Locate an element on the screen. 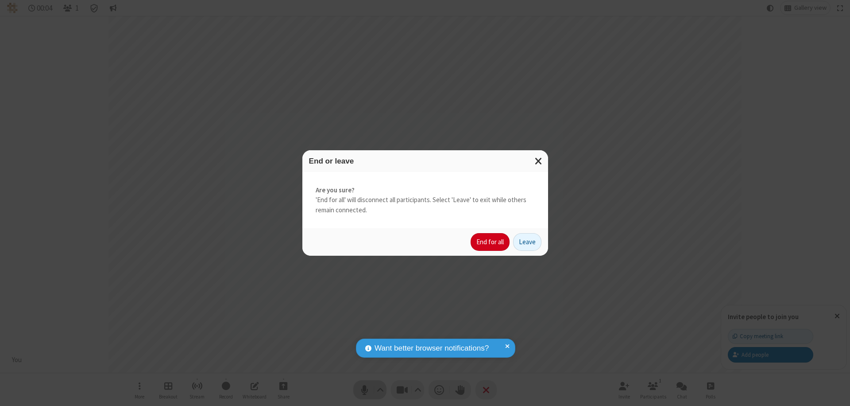 Image resolution: width=850 pixels, height=406 pixels. button: Leave is located at coordinates (528, 242).